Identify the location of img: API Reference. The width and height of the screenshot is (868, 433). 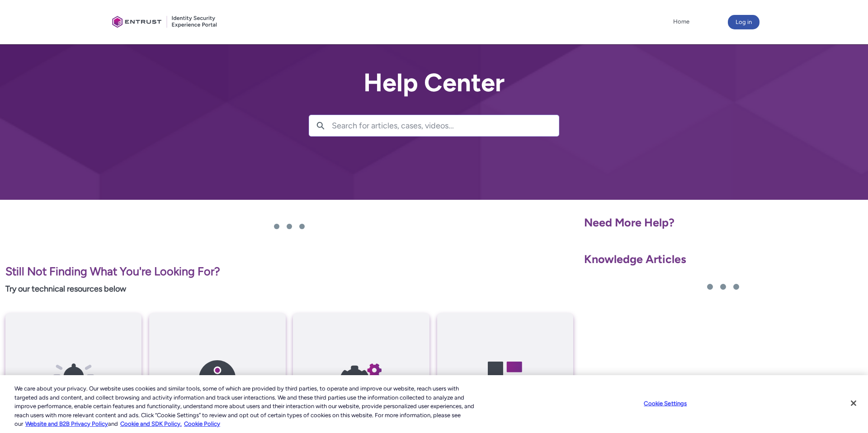
(361, 379).